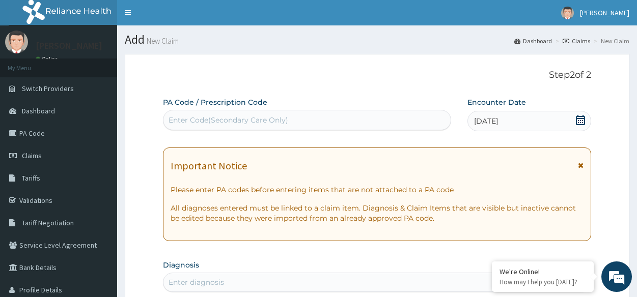 This screenshot has width=637, height=297. I want to click on span: Tariff Negotiation, so click(48, 223).